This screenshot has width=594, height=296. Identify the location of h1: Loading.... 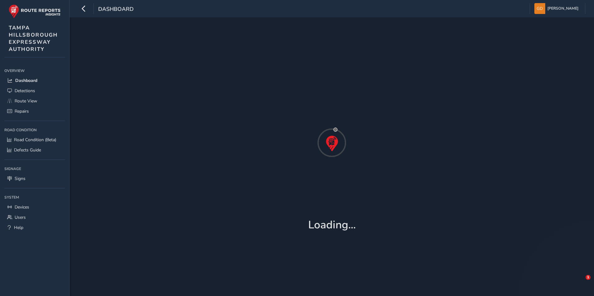
(332, 225).